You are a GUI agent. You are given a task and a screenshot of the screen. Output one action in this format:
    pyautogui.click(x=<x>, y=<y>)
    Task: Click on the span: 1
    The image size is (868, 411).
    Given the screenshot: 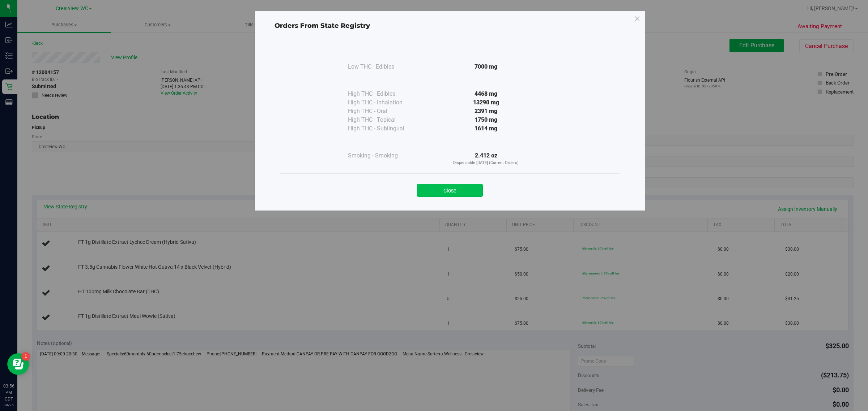 What is the action you would take?
    pyautogui.click(x=4, y=4)
    